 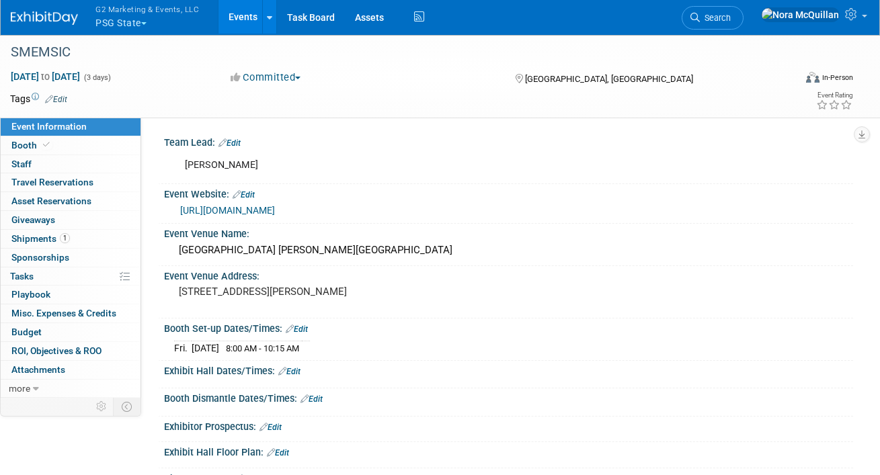 I want to click on div: Exhibit Hall Dates/Times:, so click(x=508, y=370).